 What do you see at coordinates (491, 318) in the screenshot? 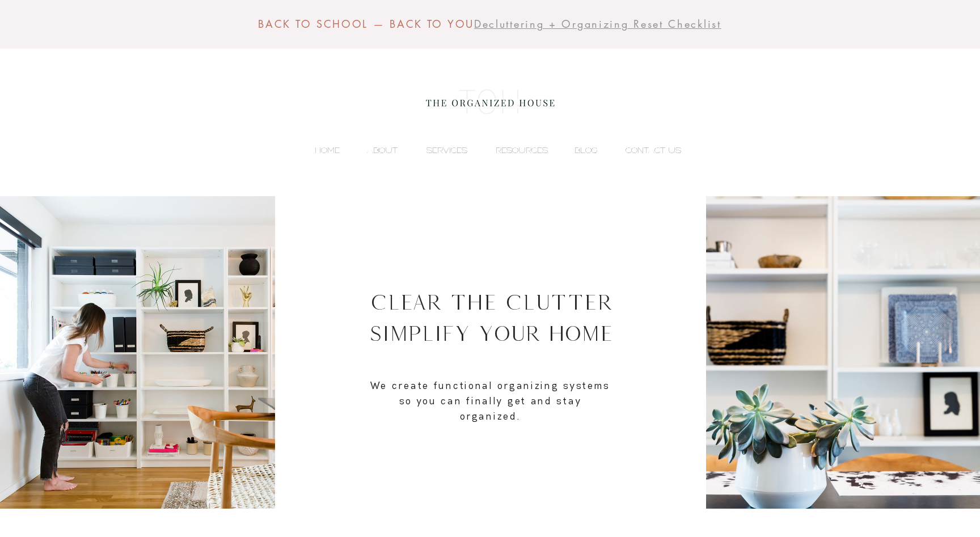
I see `span: Clear The Clutter Simplify Your Home` at bounding box center [491, 318].